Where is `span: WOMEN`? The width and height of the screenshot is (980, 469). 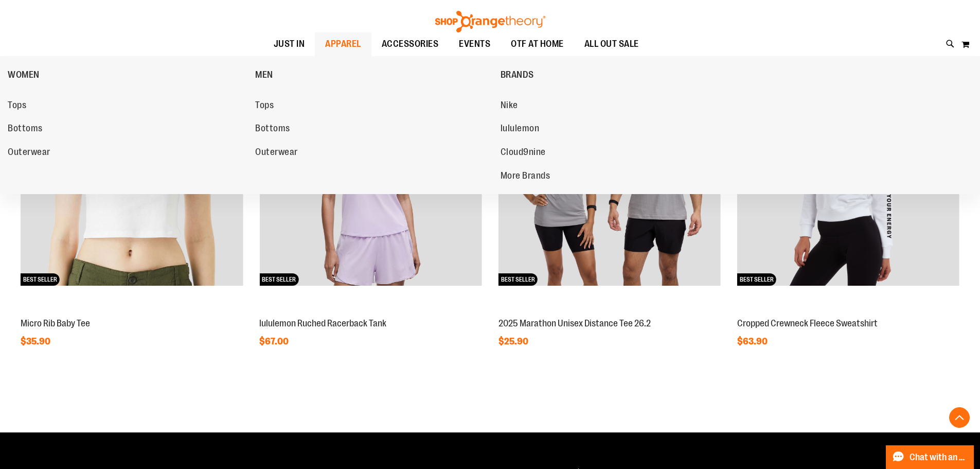
span: WOMEN is located at coordinates (24, 75).